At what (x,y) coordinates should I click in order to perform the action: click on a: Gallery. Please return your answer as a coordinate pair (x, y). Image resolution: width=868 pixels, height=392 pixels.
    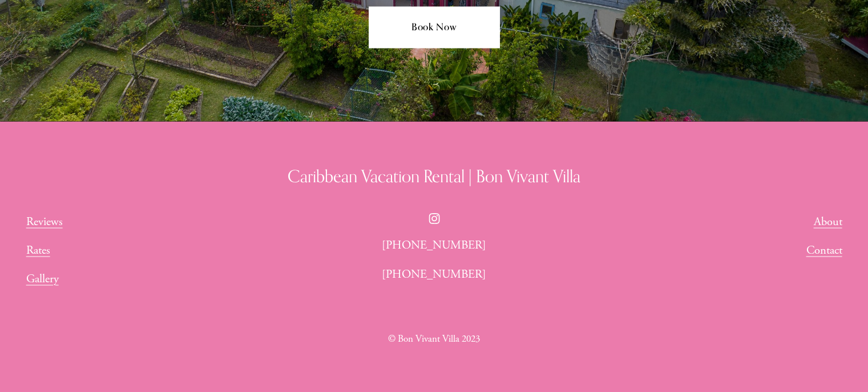
    Looking at the image, I should click on (42, 279).